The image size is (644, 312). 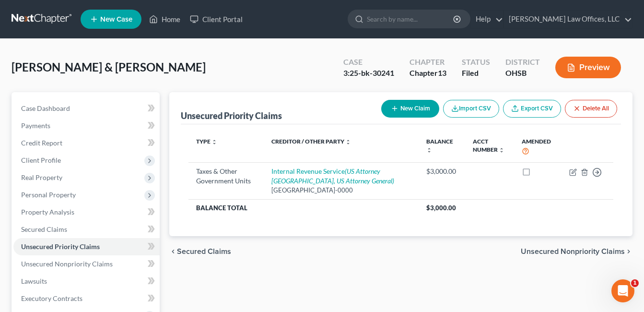 What do you see at coordinates (439, 145) in the screenshot?
I see `a: Balance unfold_more` at bounding box center [439, 145].